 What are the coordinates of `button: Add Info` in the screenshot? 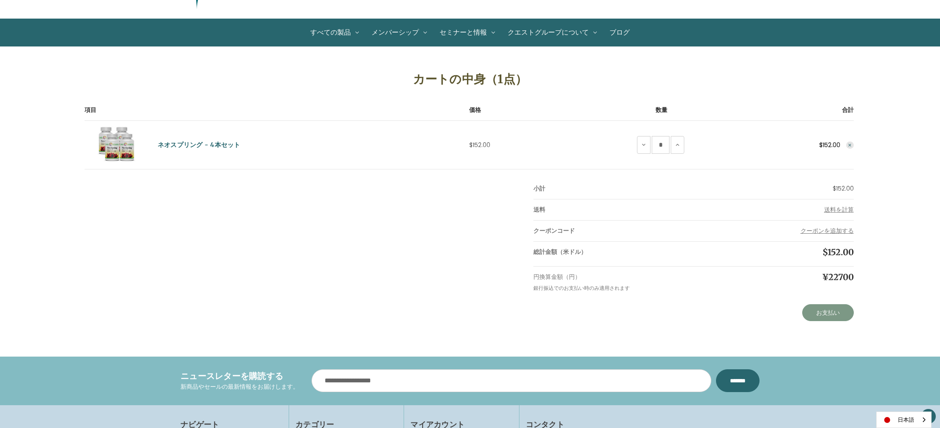 It's located at (839, 210).